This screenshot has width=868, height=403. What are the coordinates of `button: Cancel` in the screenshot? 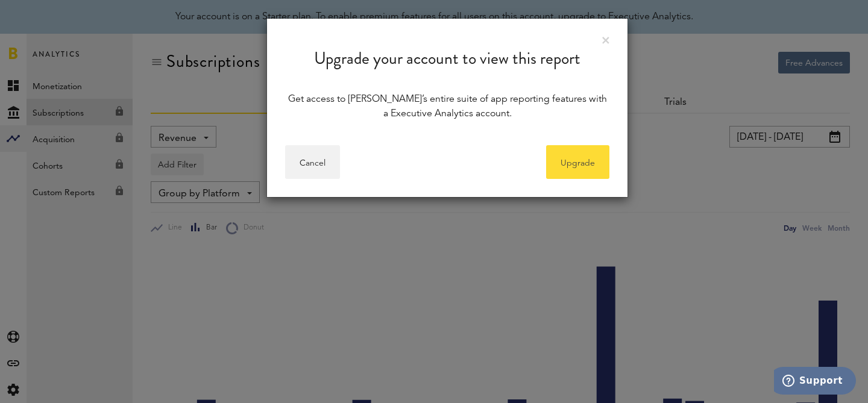 It's located at (312, 162).